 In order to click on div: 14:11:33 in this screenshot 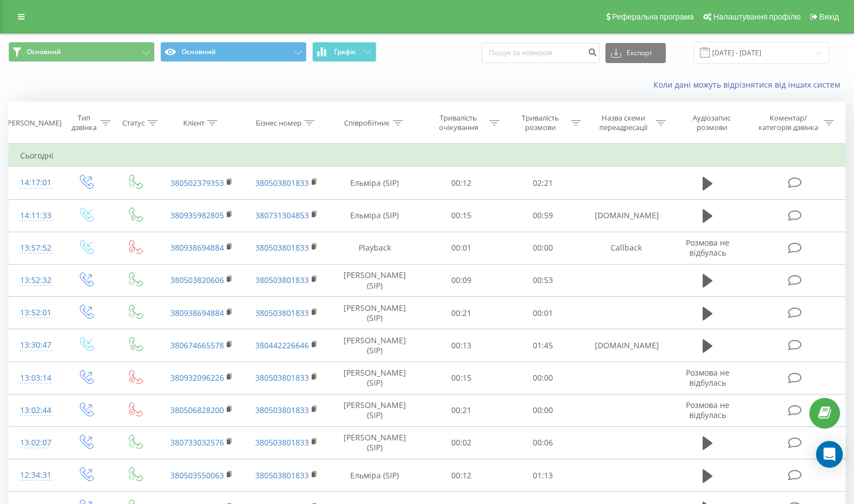, I will do `click(34, 215)`.